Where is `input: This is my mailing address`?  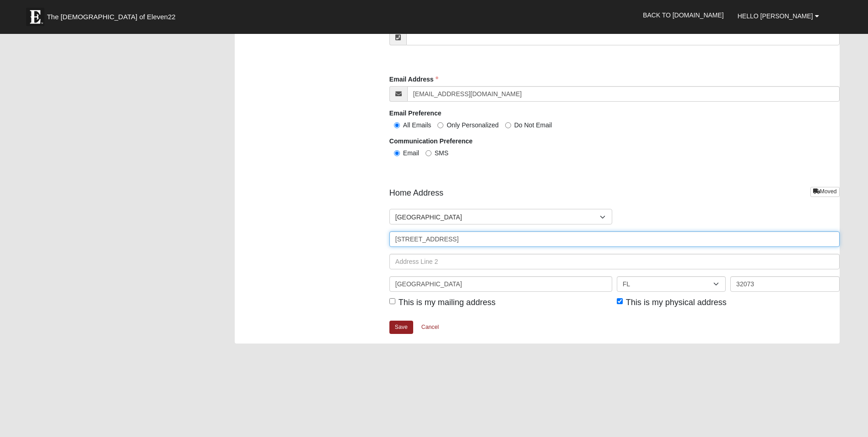
input: This is my mailing address is located at coordinates (392, 301).